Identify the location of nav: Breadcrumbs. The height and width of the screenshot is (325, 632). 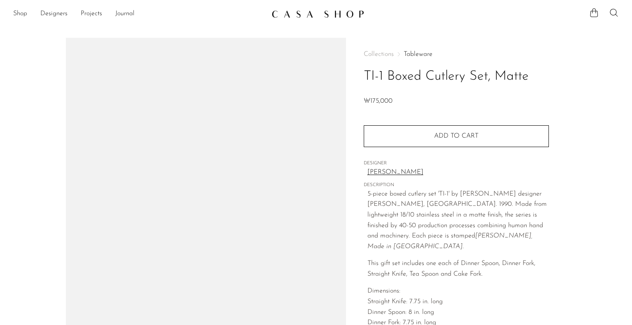
(456, 54).